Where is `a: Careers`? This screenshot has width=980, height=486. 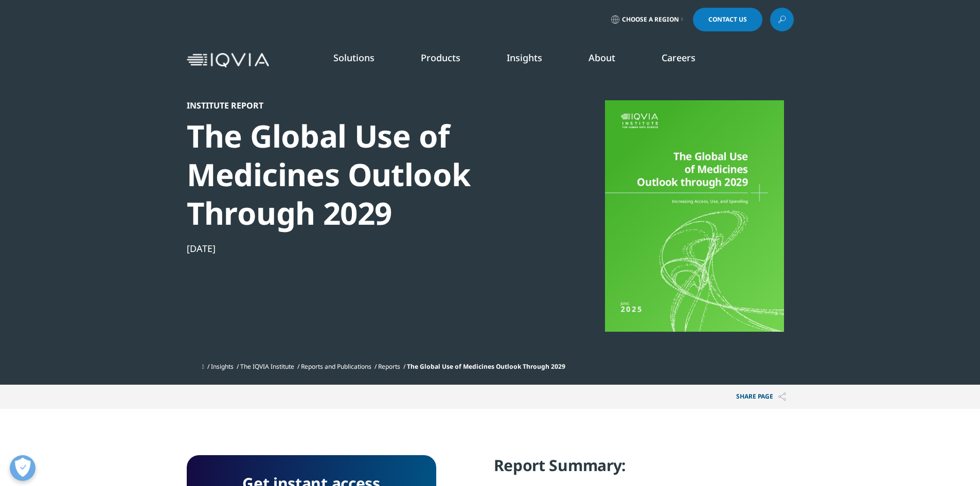 a: Careers is located at coordinates (679, 58).